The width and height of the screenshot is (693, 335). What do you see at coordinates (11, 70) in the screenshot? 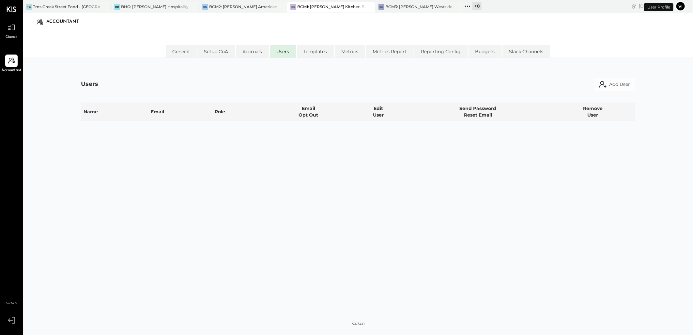
I see `span: Accountant` at bounding box center [11, 70].